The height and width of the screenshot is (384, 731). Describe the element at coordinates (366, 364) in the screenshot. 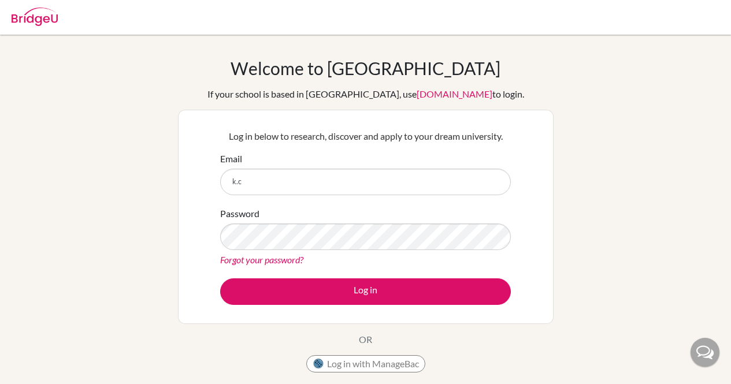

I see `button: Log in with ManageBac` at that location.